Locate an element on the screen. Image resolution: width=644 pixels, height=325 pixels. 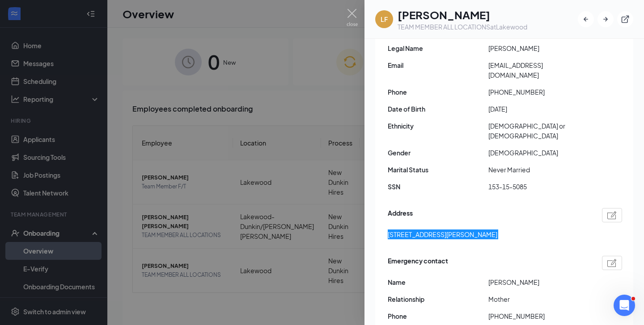
button: ArrowLeftNew is located at coordinates (586, 19).